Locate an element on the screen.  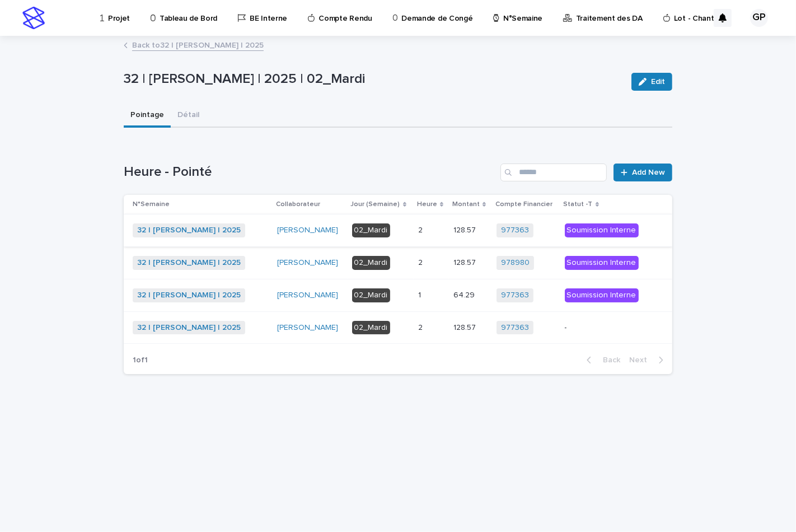
a: Add New is located at coordinates (643, 173).